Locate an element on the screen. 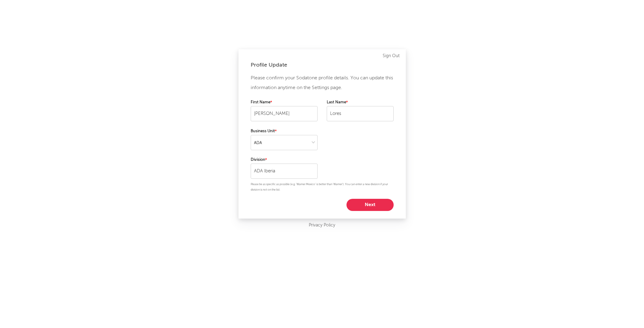 The height and width of the screenshot is (328, 644). label: Business Unit is located at coordinates (284, 131).